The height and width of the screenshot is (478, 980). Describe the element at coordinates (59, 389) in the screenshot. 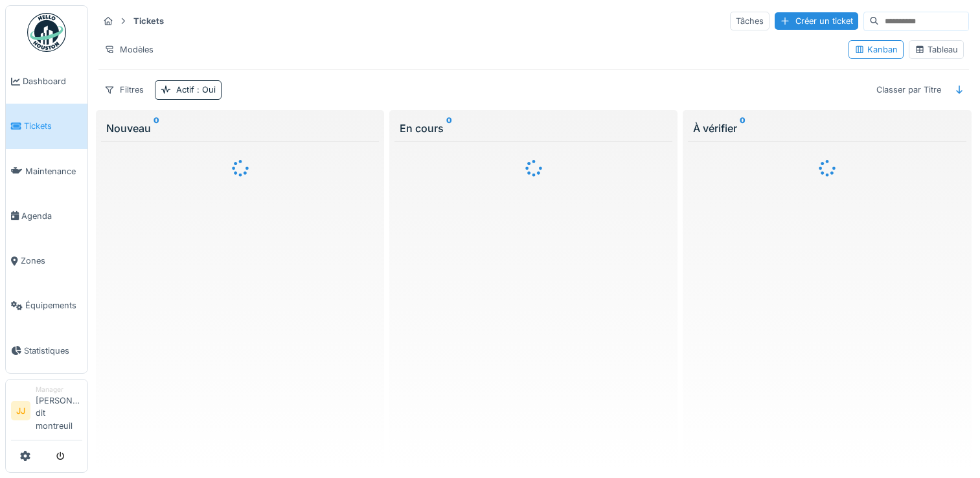

I see `div: Manager` at that location.